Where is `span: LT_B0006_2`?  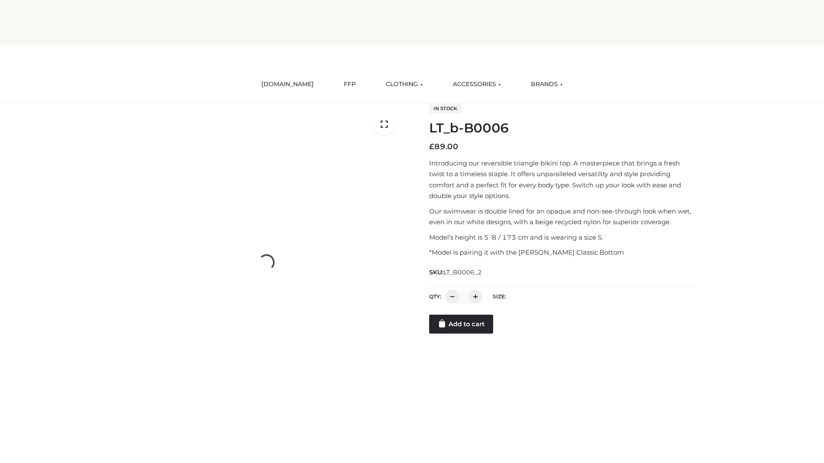 span: LT_B0006_2 is located at coordinates (462, 272).